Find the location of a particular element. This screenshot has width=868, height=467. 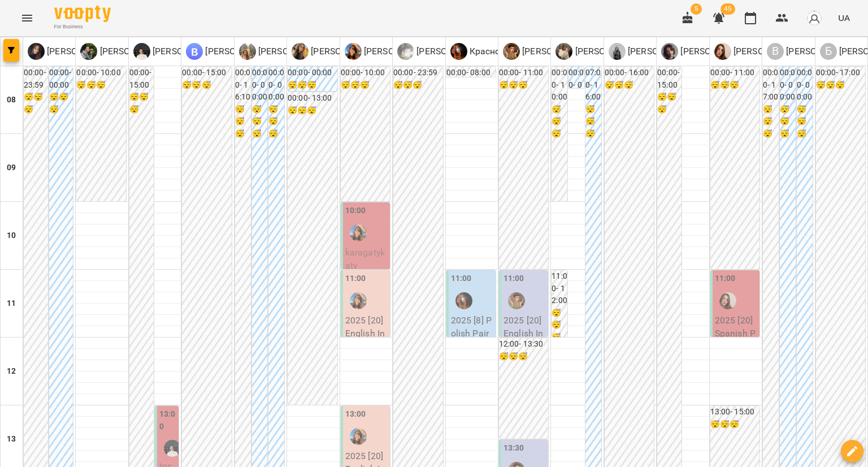

label: 10:00 is located at coordinates (356, 211).